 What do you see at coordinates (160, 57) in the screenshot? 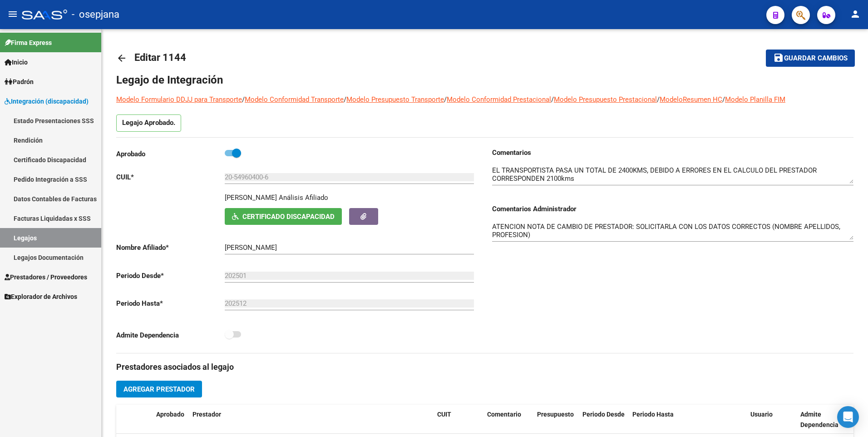
I see `span: Editar 1144` at bounding box center [160, 57].